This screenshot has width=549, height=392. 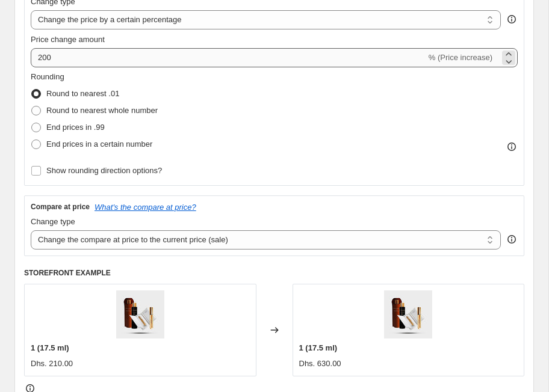 I want to click on div: Dhs. 630.00, so click(x=321, y=364).